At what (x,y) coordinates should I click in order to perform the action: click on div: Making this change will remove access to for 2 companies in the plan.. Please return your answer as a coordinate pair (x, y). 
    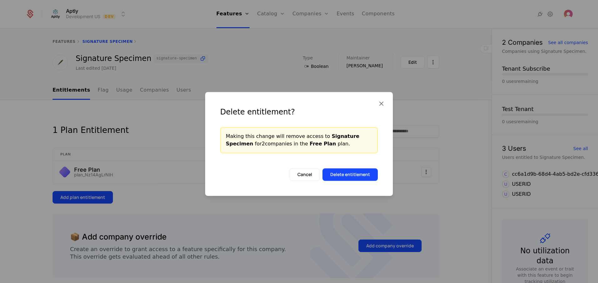
    Looking at the image, I should click on (299, 140).